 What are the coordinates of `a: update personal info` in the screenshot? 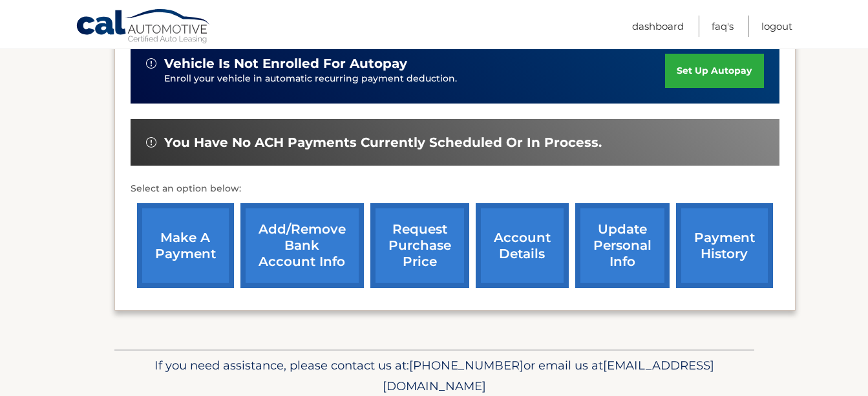 It's located at (623, 245).